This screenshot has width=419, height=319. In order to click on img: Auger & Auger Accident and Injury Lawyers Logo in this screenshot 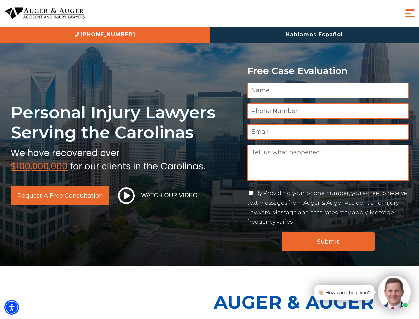, I will do `click(45, 13)`.